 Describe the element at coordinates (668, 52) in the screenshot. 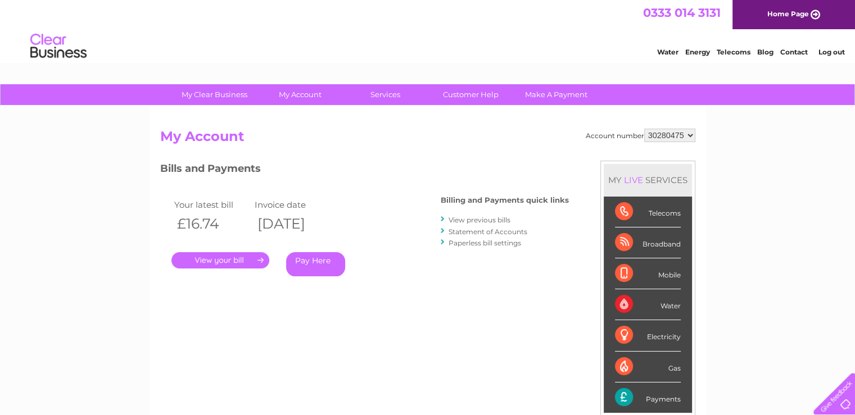

I see `a: Water` at that location.